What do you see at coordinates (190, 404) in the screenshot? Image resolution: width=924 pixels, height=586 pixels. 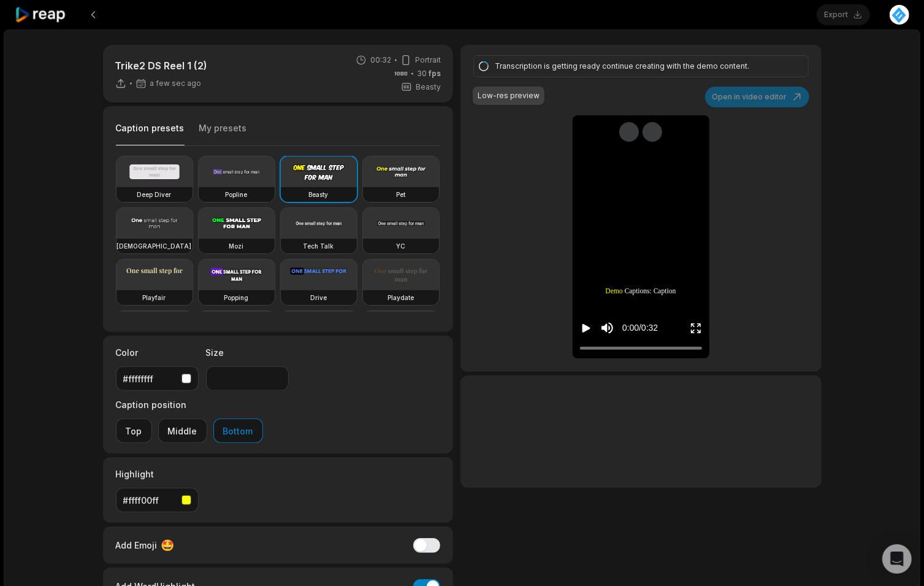 I see `label: Caption position` at bounding box center [190, 404].